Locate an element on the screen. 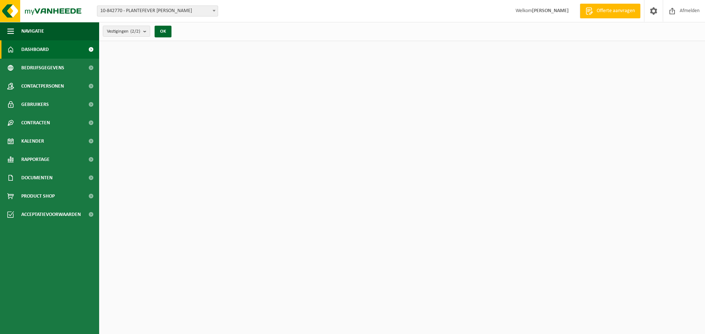  span: Contracten is located at coordinates (36, 123).